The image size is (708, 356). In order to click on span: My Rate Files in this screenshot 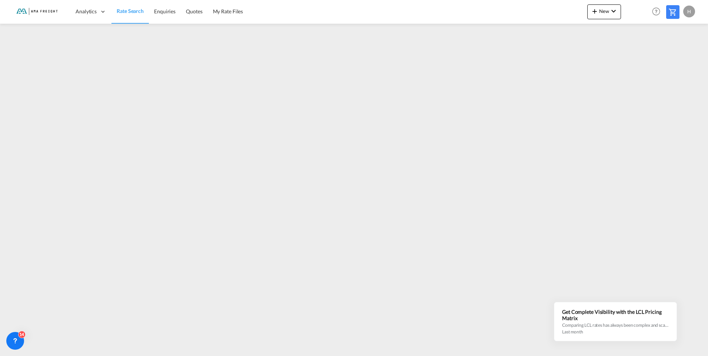, I will do `click(228, 11)`.